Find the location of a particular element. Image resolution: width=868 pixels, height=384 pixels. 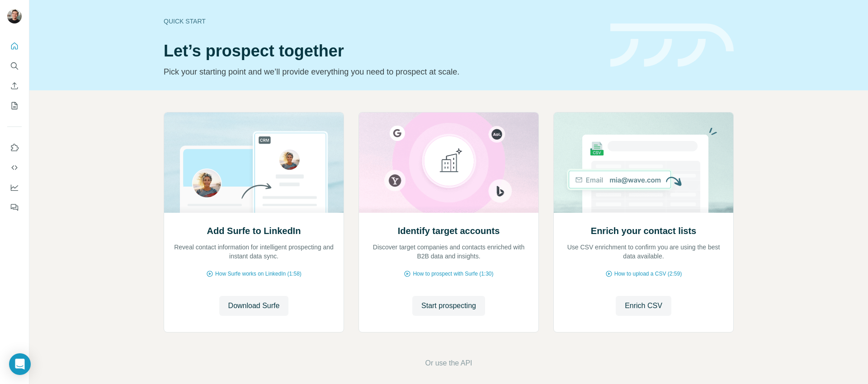

span: Enrich CSV is located at coordinates (643, 306).